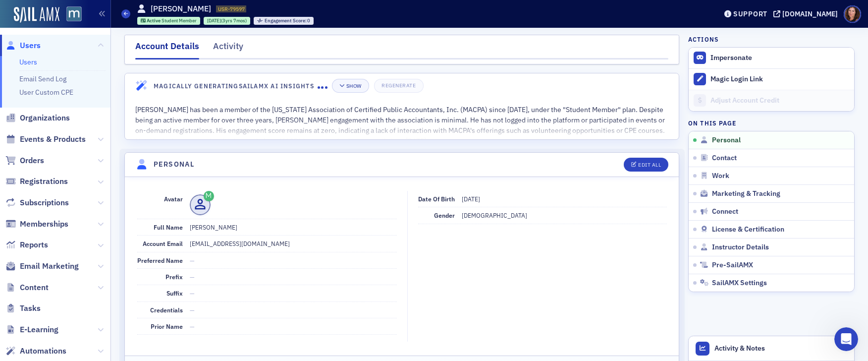  I want to click on img: SailAMX, so click(37, 15).